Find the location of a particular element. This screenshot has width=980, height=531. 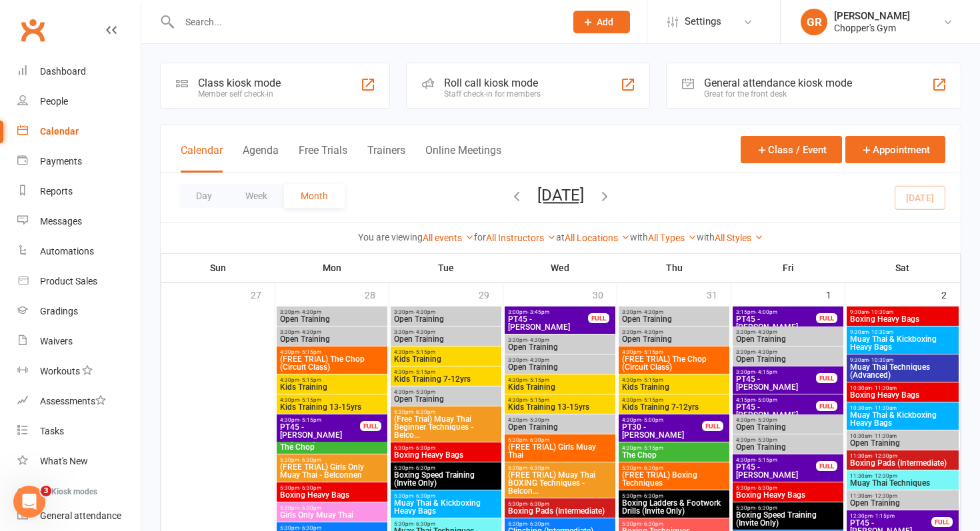

span: Kids Training 13-15yrs is located at coordinates (332, 407).